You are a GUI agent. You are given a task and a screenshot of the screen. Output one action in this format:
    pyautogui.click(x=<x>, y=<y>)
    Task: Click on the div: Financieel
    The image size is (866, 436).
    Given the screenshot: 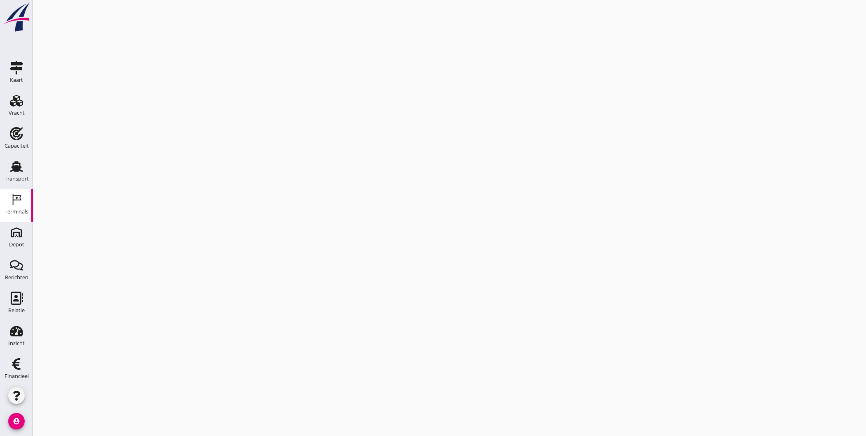 What is the action you would take?
    pyautogui.click(x=16, y=376)
    